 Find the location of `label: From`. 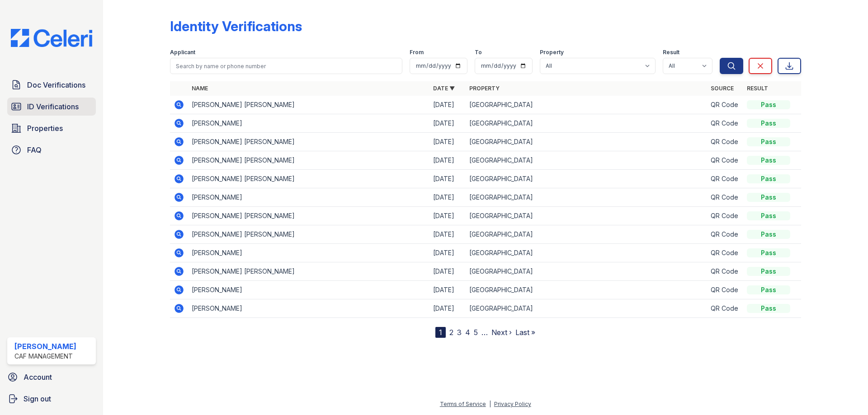

label: From is located at coordinates (417, 52).